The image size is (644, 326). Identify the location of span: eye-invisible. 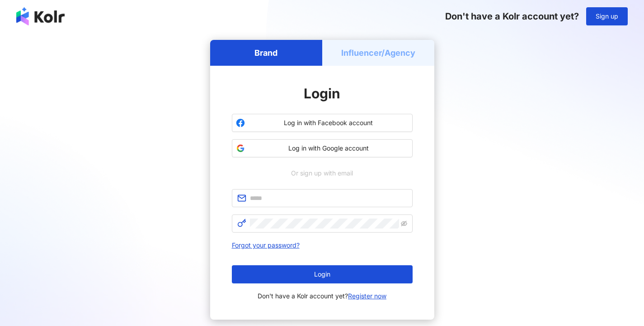
(404, 223).